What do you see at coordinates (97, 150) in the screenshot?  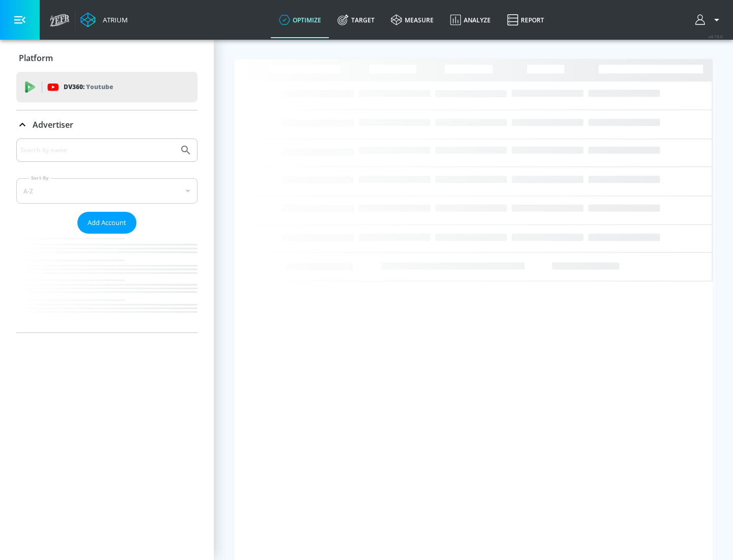 I see `input: Search by name` at bounding box center [97, 150].